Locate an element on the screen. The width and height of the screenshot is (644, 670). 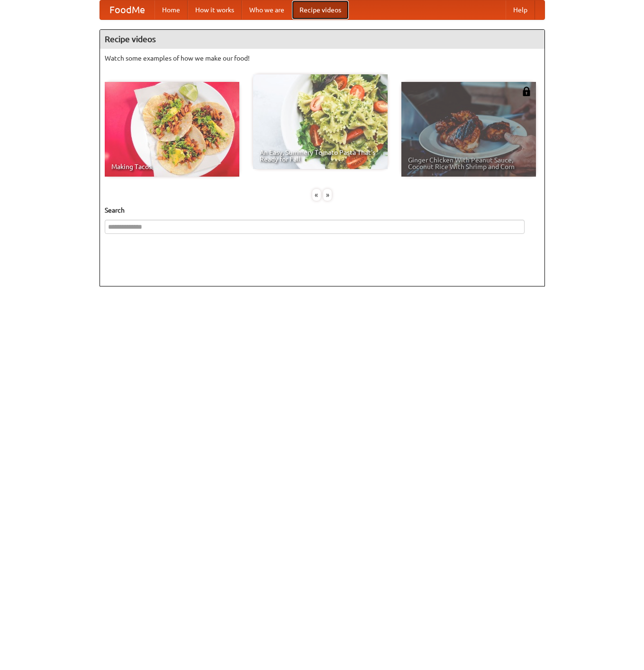
span: Making Tacos is located at coordinates (172, 167).